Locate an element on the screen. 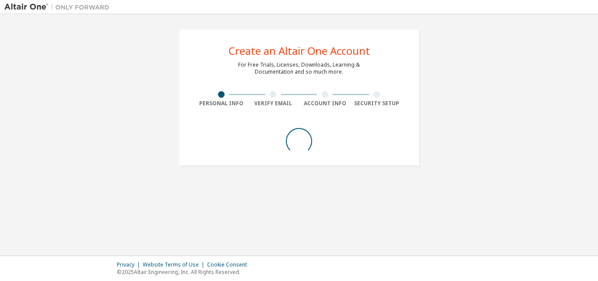 Image resolution: width=598 pixels, height=281 pixels. p: © 2025 Altair Engineering, Inc. All Rights Reserved. is located at coordinates (184, 271).